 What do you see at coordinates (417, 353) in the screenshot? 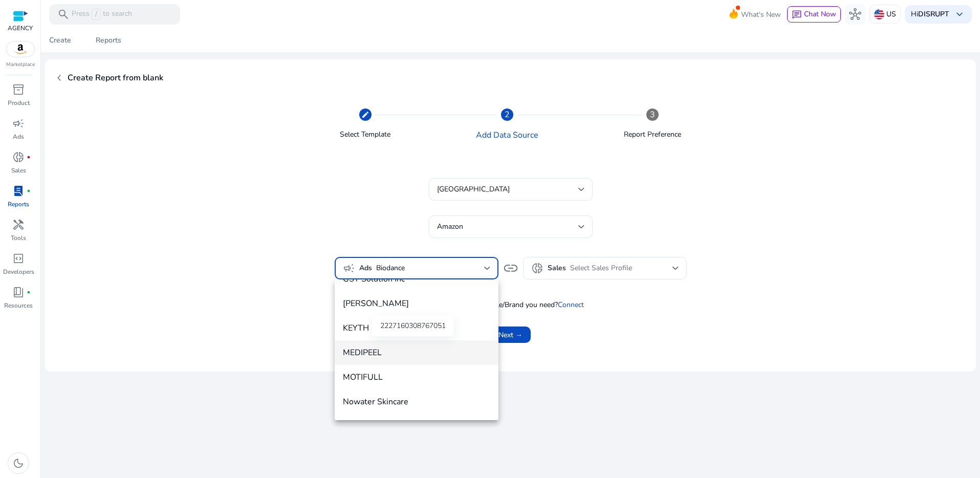
I see `span: MEDIPEEL` at bounding box center [417, 353].